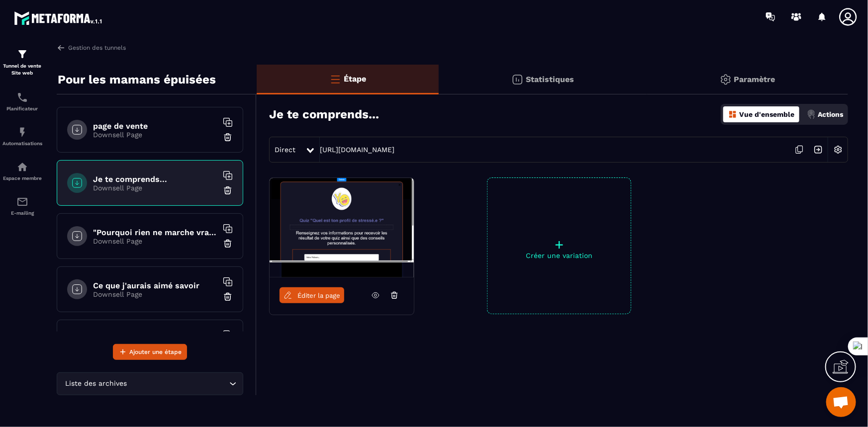 The width and height of the screenshot is (868, 427). What do you see at coordinates (559, 256) in the screenshot?
I see `p: Créer une variation` at bounding box center [559, 256].